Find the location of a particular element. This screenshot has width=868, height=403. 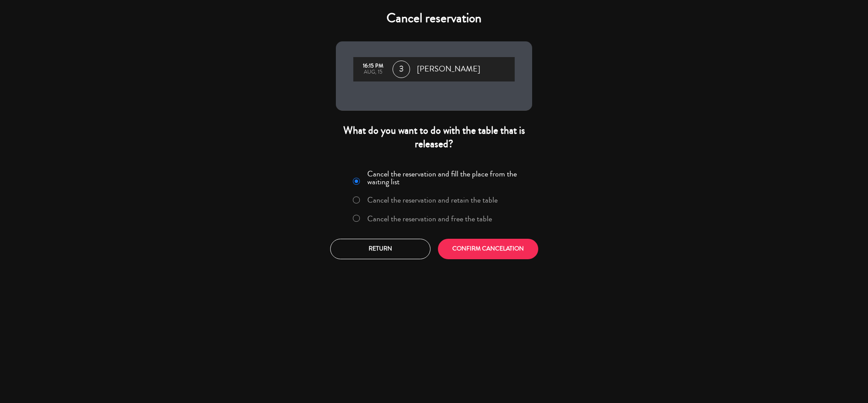

label: Cancel the reservation and free the table is located at coordinates (430, 219).